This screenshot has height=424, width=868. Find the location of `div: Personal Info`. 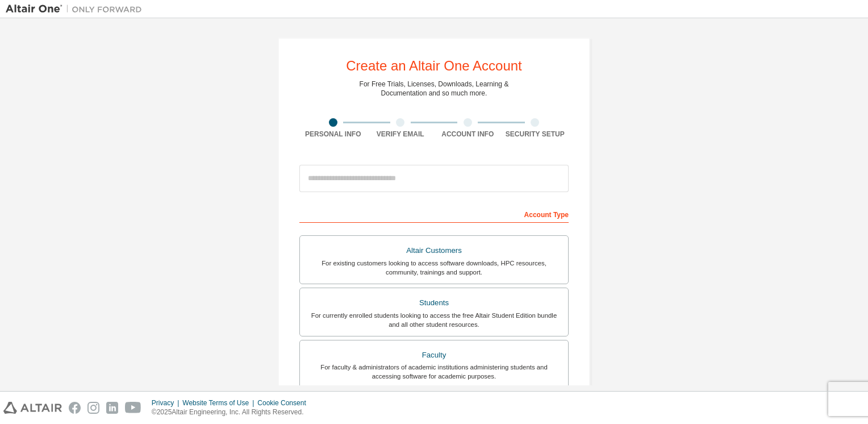

div: Personal Info is located at coordinates (333, 134).